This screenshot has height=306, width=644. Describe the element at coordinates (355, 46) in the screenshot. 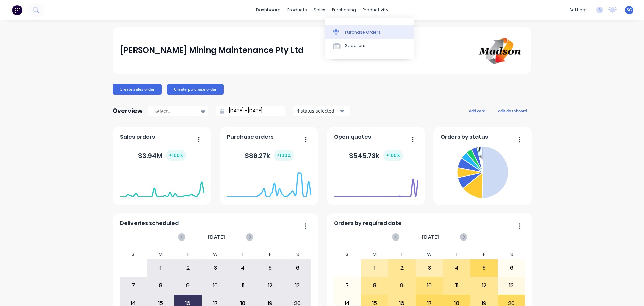

I see `div: Suppliers` at that location.